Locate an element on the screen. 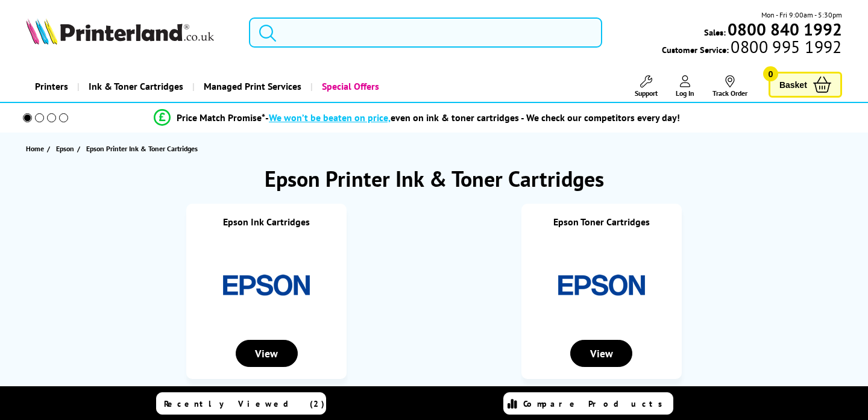 This screenshot has height=420, width=868. a: Epson Toner Cartridges is located at coordinates (601, 222).